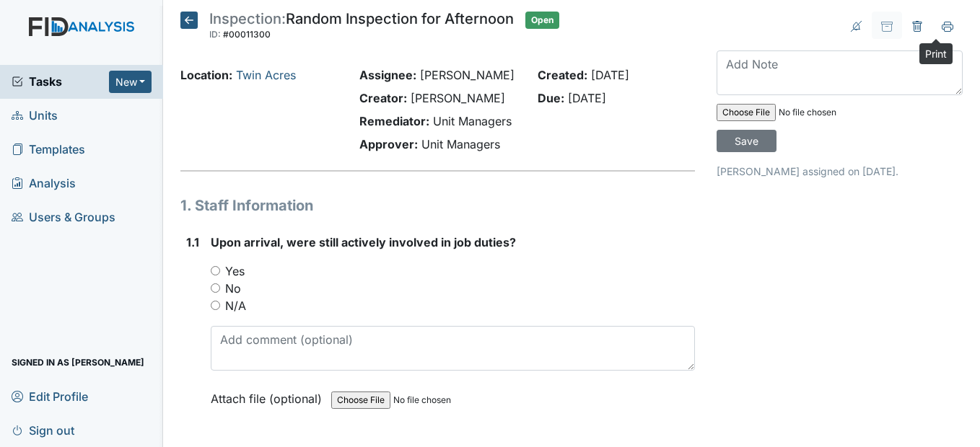  I want to click on strong: Remediator:, so click(394, 121).